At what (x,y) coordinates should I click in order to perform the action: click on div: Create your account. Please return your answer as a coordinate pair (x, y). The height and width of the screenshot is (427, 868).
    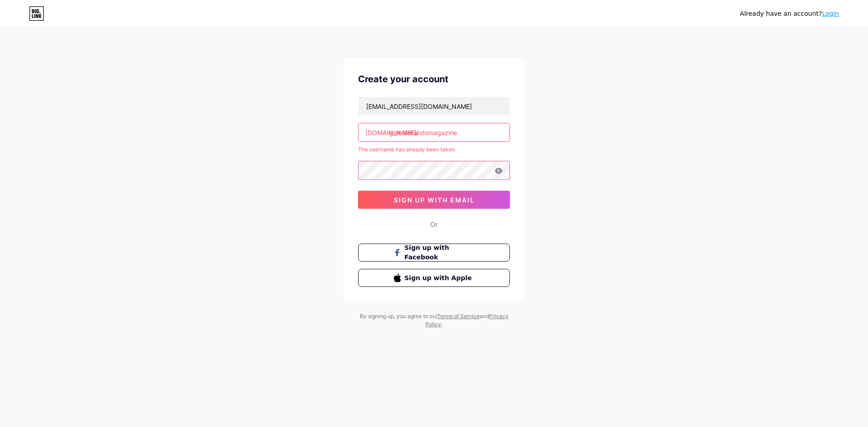
    Looking at the image, I should click on (434, 79).